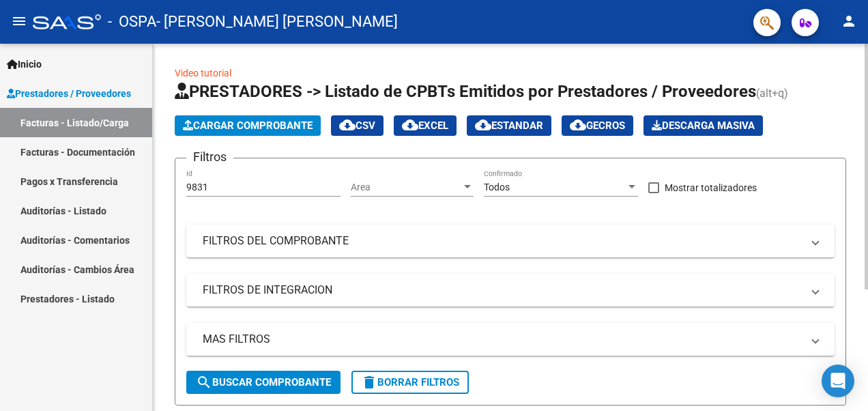 The image size is (868, 411). I want to click on span: Estandar, so click(510, 125).